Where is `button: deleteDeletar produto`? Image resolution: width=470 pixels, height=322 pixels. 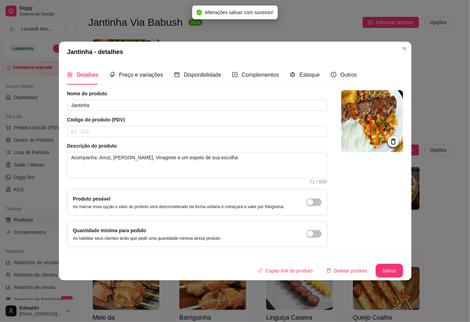 button: deleteDeletar produto is located at coordinates (346, 271).